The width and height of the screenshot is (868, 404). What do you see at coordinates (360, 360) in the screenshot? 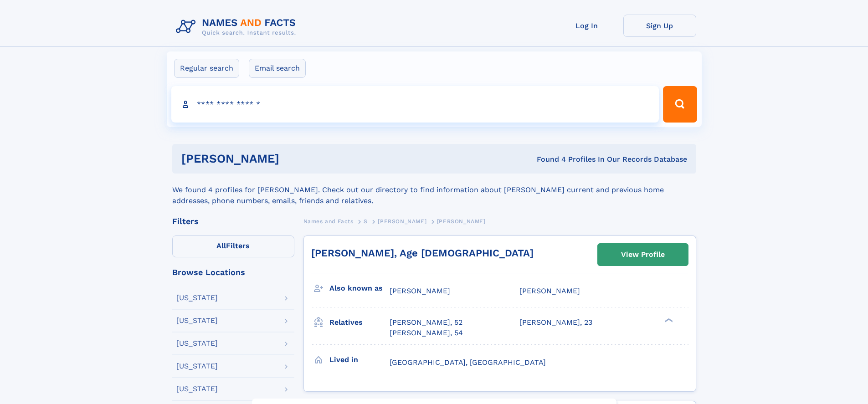
I see `h3: Lived in` at bounding box center [360, 360].